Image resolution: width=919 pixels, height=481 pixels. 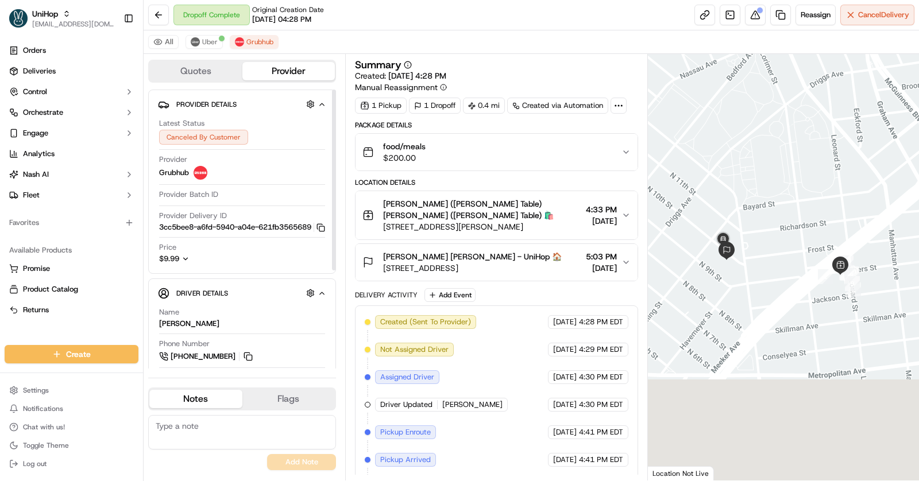 What do you see at coordinates (195, 42) in the screenshot?
I see `img: uber-new-logo.jpeg` at bounding box center [195, 42].